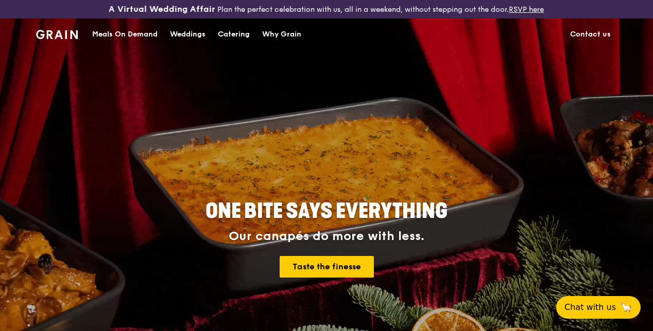 This screenshot has height=331, width=653. I want to click on h3: A Virtual Wedding Affair, so click(162, 9).